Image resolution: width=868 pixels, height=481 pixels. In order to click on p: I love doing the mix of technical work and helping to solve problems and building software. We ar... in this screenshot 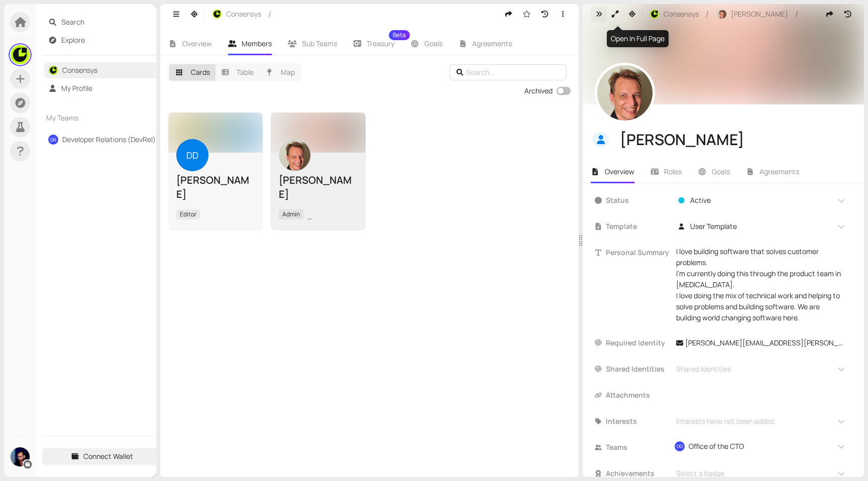, I will do `click(761, 307)`.